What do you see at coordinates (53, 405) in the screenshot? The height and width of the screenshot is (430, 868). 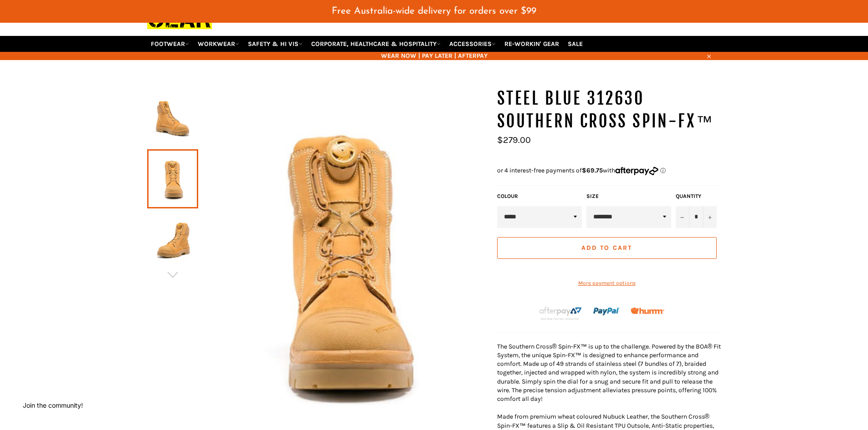 I see `button: Join the community!` at bounding box center [53, 405].